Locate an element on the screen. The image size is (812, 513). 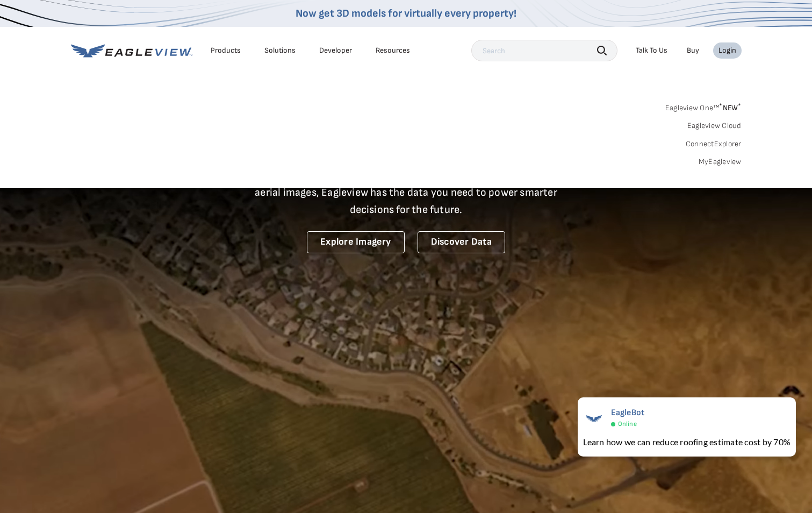
a: Discover Data is located at coordinates (461, 242).